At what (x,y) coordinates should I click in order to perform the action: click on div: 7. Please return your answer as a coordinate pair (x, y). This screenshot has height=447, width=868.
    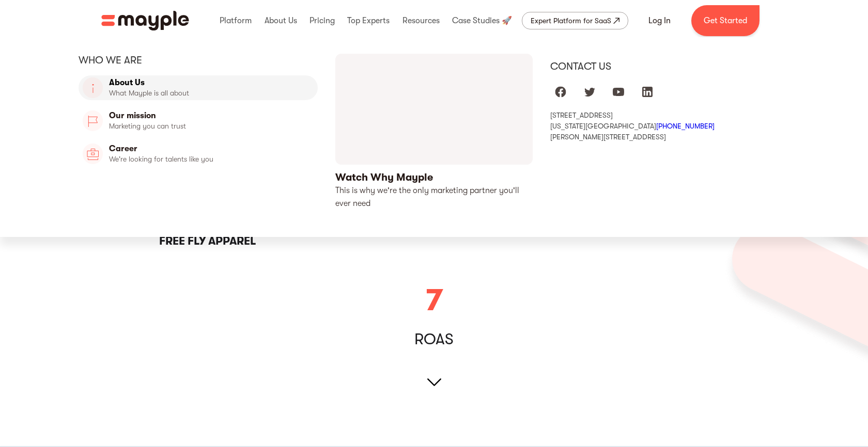
    Looking at the image, I should click on (434, 301).